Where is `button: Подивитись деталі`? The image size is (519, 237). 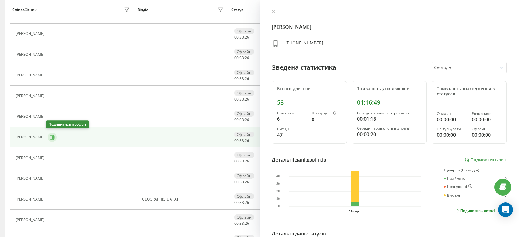 button: Подивитись деталі is located at coordinates (475, 211).